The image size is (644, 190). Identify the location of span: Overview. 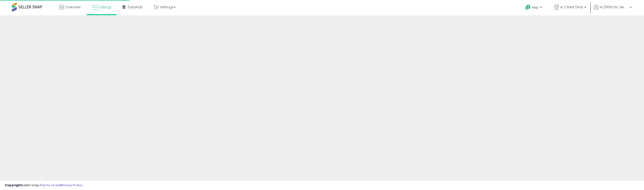
(73, 7).